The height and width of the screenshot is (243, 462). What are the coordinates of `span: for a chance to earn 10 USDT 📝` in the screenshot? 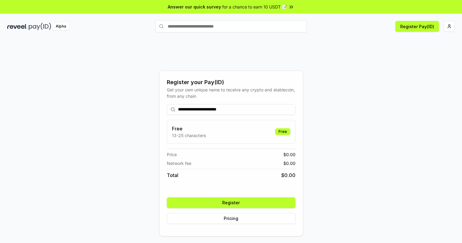 It's located at (254, 7).